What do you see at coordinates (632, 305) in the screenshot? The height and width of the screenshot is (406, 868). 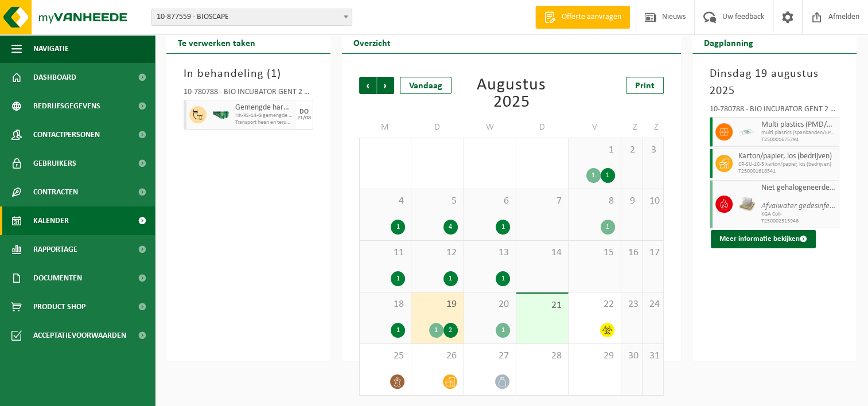 I see `span: 23` at bounding box center [632, 305].